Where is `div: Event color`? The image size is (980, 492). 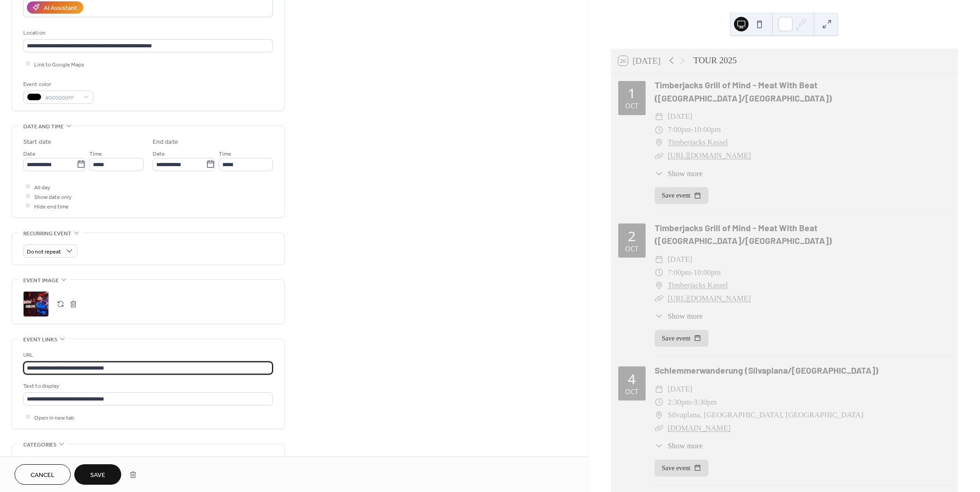 div: Event color is located at coordinates (58, 84).